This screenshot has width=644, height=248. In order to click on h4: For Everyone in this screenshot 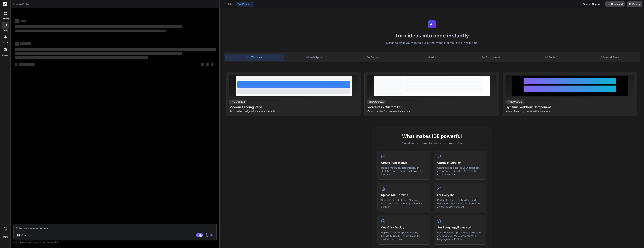, I will do `click(460, 195)`.